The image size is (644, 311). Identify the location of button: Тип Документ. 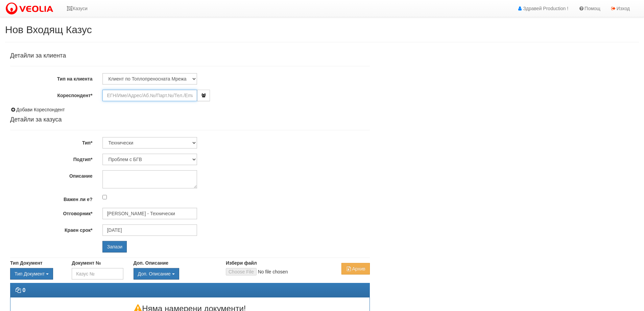
(32, 274).